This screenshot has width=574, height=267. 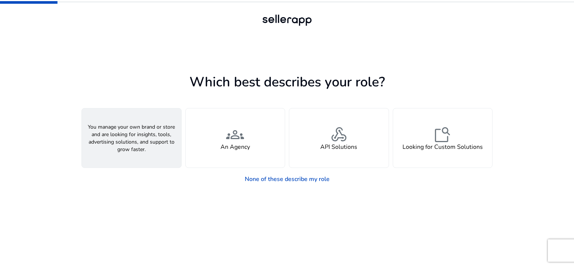 What do you see at coordinates (443, 138) in the screenshot?
I see `button: feature_searchLooking for Custom Solutions` at bounding box center [443, 138].